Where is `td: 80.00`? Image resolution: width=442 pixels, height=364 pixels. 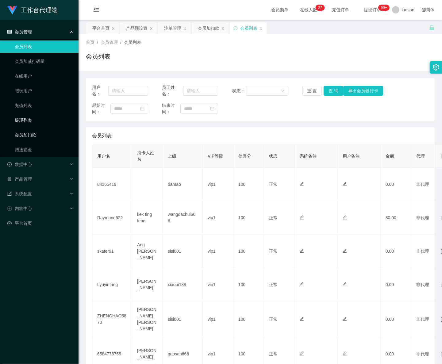 td: 80.00 is located at coordinates (396, 218).